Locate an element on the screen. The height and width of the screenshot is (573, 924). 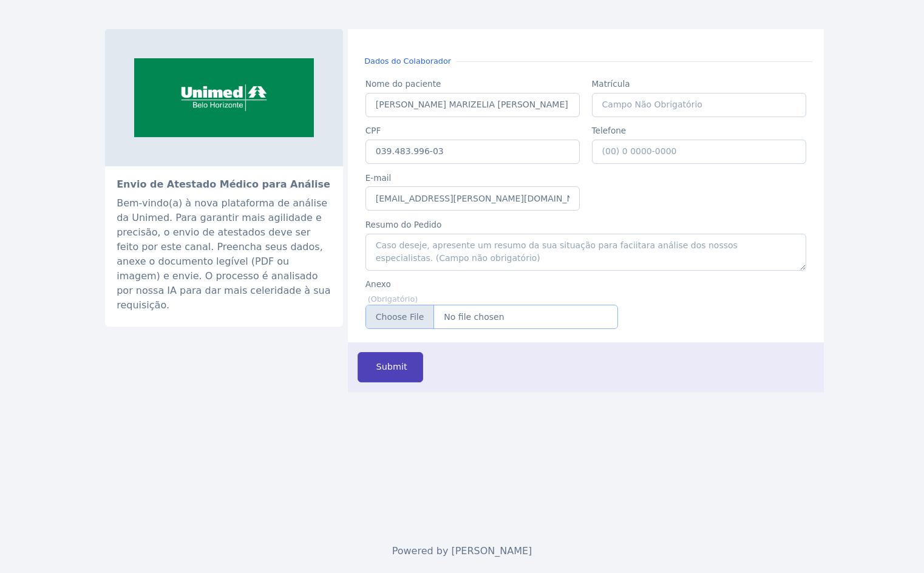
span: Submit is located at coordinates (391, 367).